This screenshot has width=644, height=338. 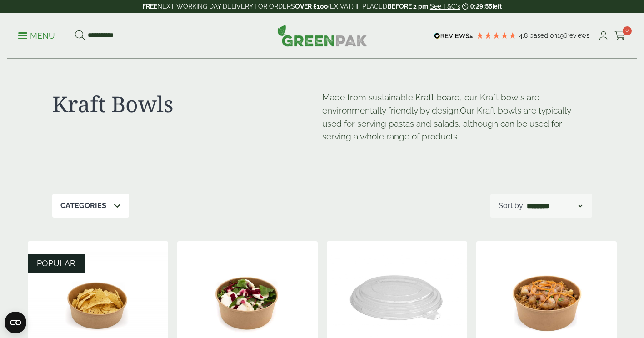 I want to click on strong: BEFORE 2 pm, so click(x=408, y=7).